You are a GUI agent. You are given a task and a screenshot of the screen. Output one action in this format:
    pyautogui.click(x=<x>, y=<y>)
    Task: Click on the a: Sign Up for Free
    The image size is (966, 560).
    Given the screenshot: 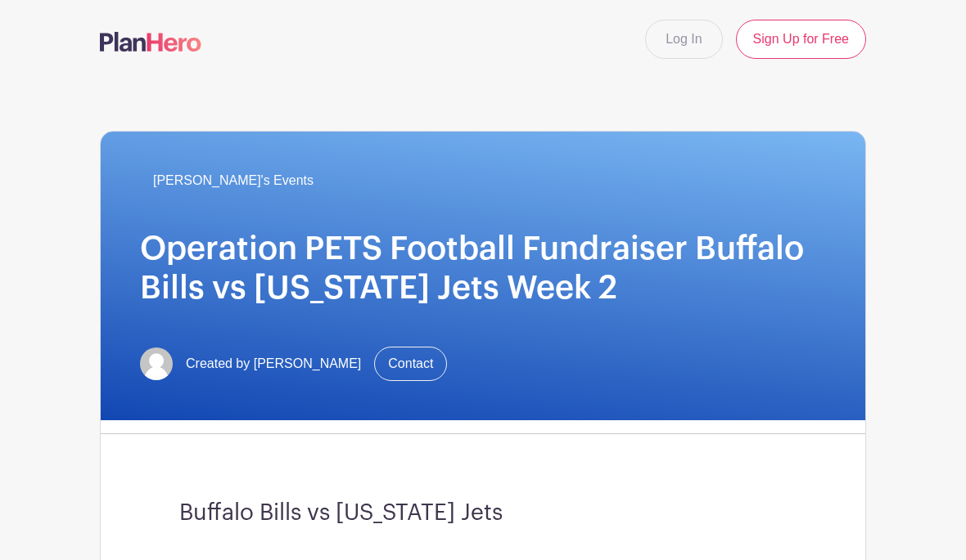 What is the action you would take?
    pyautogui.click(x=801, y=39)
    